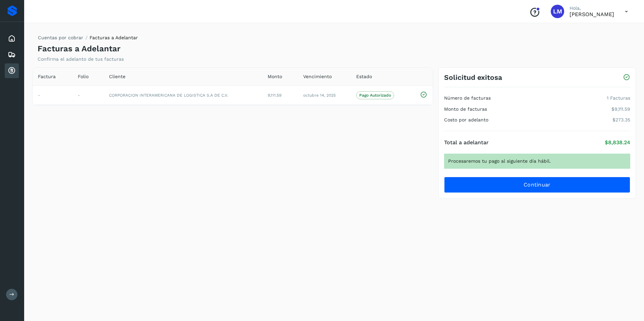 The image size is (644, 321). What do you see at coordinates (466, 142) in the screenshot?
I see `h4: Total a adelantar` at bounding box center [466, 142].